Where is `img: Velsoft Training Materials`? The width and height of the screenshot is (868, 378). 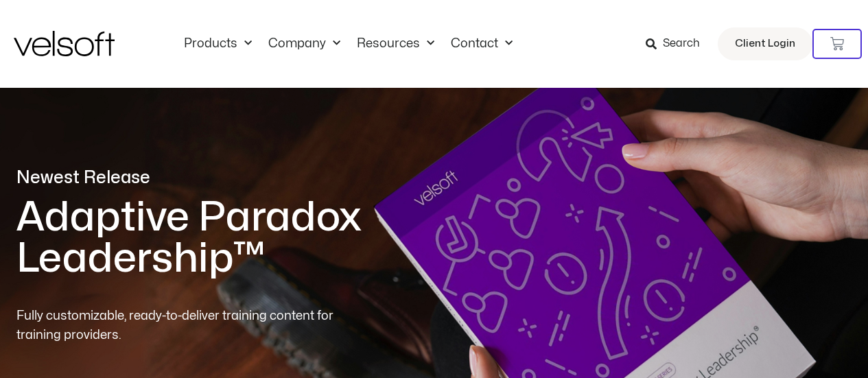
img: Velsoft Training Materials is located at coordinates (64, 43).